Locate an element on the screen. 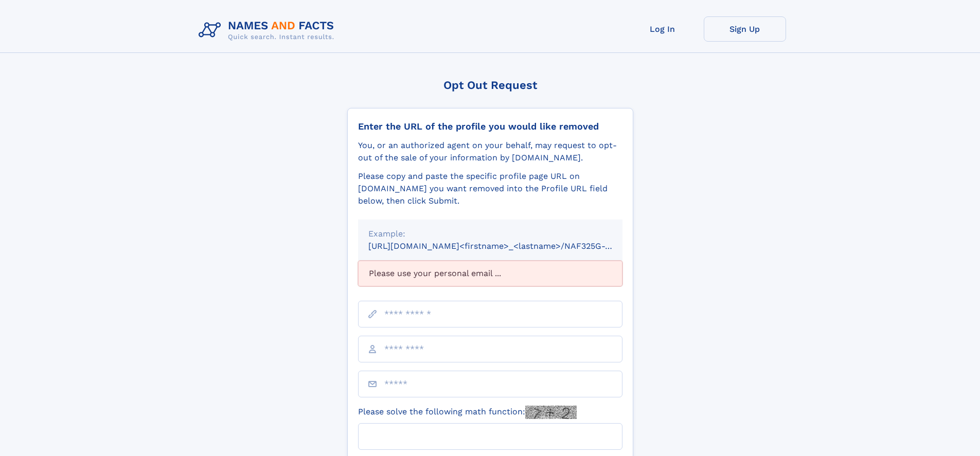  a: Sign Up is located at coordinates (744, 29).